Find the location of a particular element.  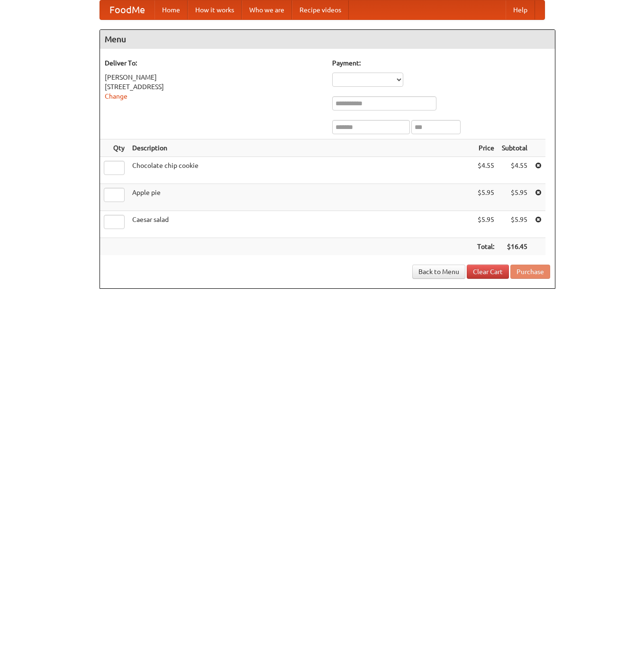

th: Qty is located at coordinates (114, 148).